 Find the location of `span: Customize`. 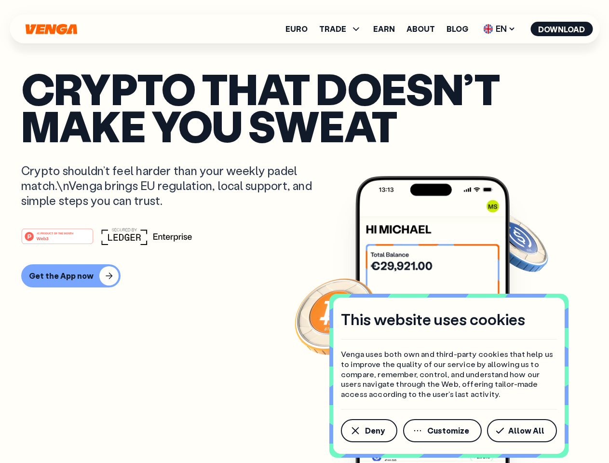

span: Customize is located at coordinates (448, 431).